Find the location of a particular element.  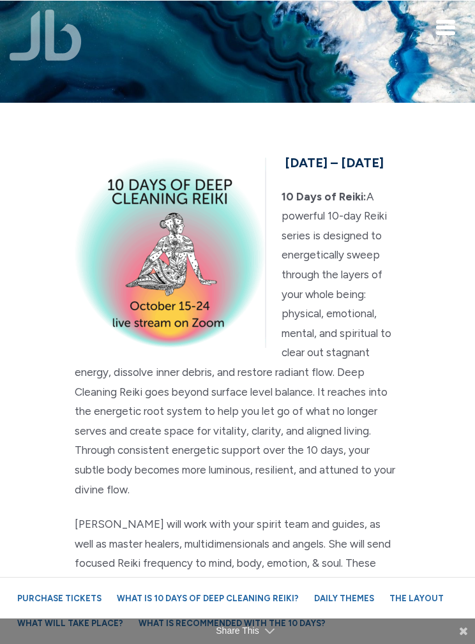

a: What will take place? is located at coordinates (70, 623).